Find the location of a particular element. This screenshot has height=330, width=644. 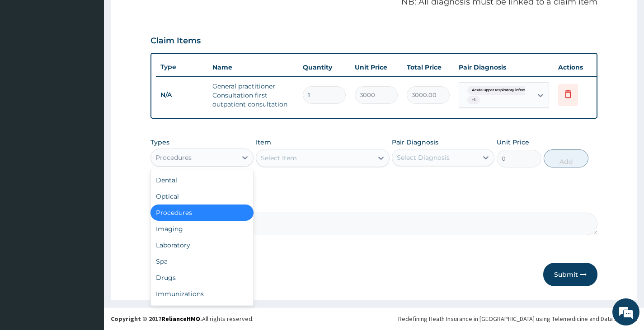

label: Pair Diagnosis is located at coordinates (415, 142).